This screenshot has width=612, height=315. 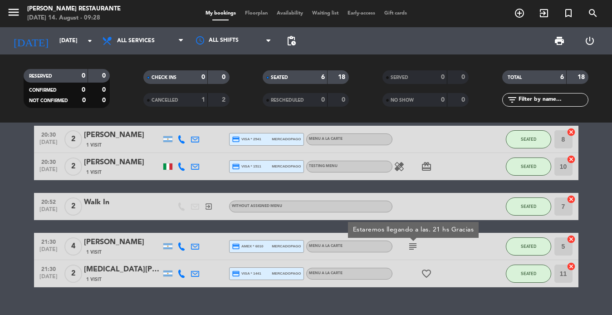 What do you see at coordinates (73, 246) in the screenshot?
I see `span: 4` at bounding box center [73, 246].